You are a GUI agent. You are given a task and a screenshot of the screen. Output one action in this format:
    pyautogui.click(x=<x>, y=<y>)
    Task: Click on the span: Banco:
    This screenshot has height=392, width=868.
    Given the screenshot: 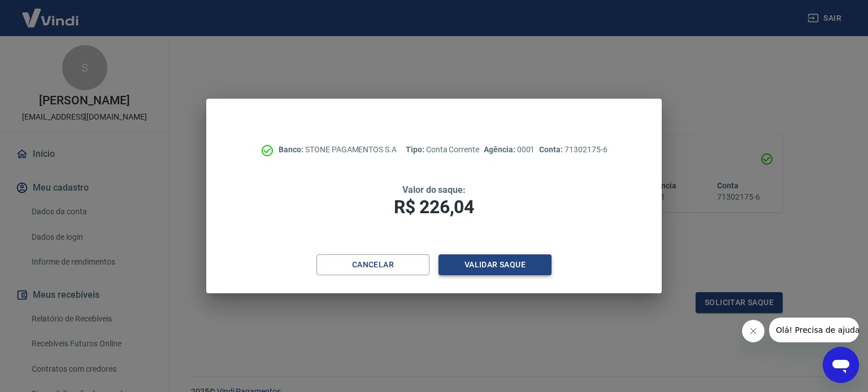 What is the action you would take?
    pyautogui.click(x=291, y=150)
    